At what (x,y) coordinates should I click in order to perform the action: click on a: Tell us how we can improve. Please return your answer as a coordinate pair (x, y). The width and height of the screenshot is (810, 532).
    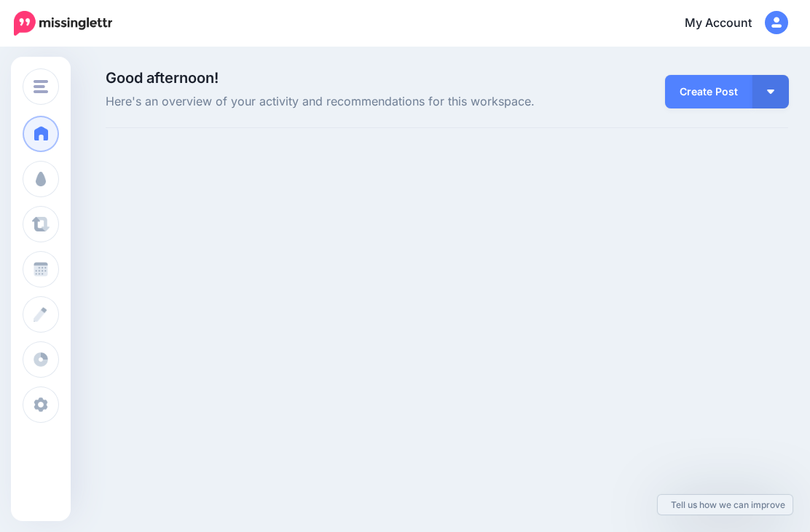
    Looking at the image, I should click on (725, 504).